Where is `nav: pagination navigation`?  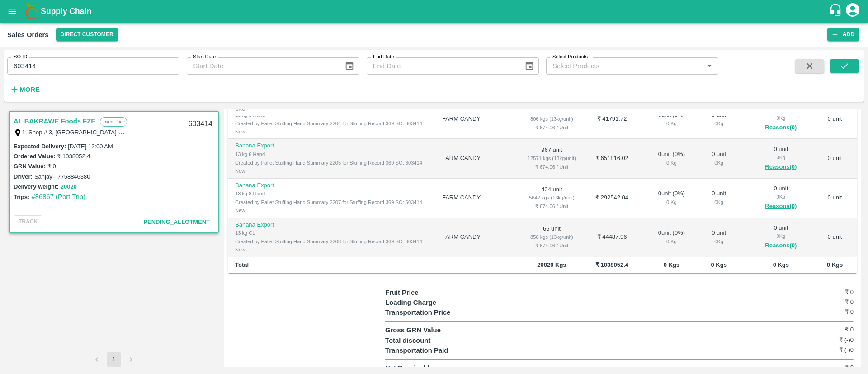 nav: pagination navigation is located at coordinates (114, 360).